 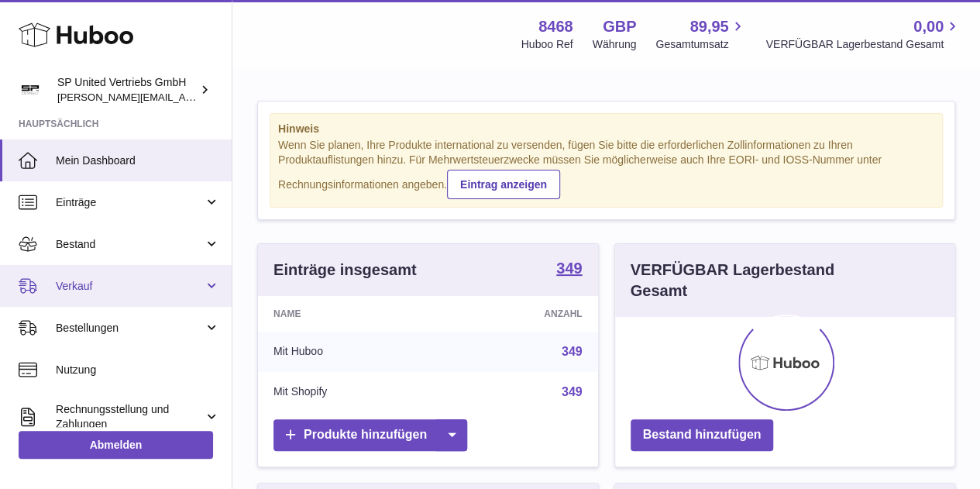 I want to click on th: Anzahl, so click(x=521, y=314).